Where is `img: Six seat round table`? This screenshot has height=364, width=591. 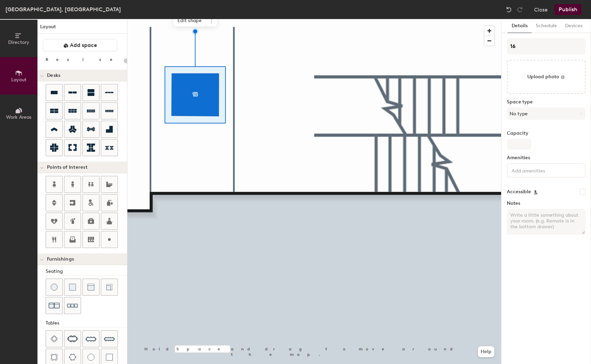
img: Six seat round table is located at coordinates (73, 357).